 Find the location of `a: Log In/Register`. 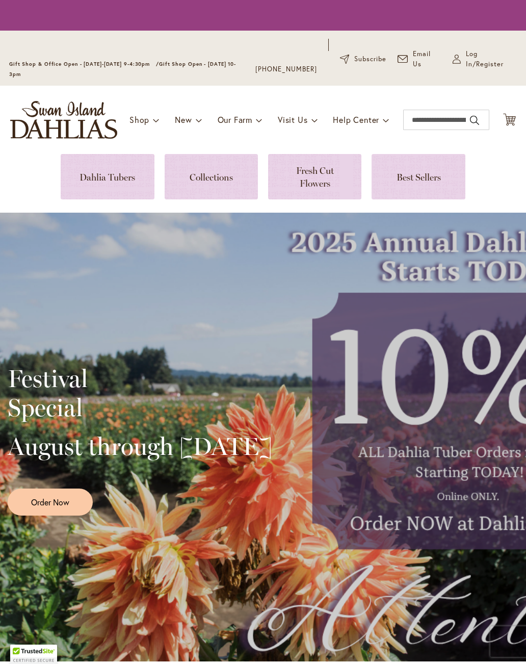

a: Log In/Register is located at coordinates (485, 59).